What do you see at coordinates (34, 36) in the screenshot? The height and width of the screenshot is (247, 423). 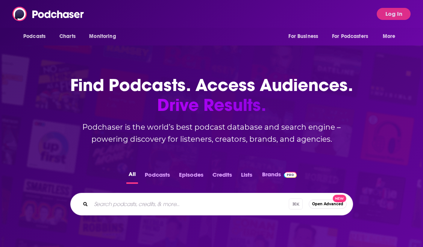 I see `span: Podcasts` at bounding box center [34, 36].